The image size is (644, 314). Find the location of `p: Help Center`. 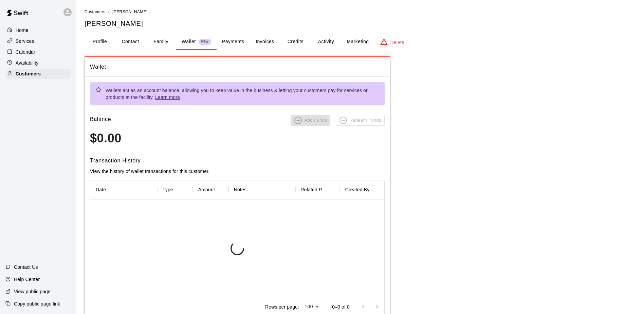

p: Help Center is located at coordinates (27, 279).